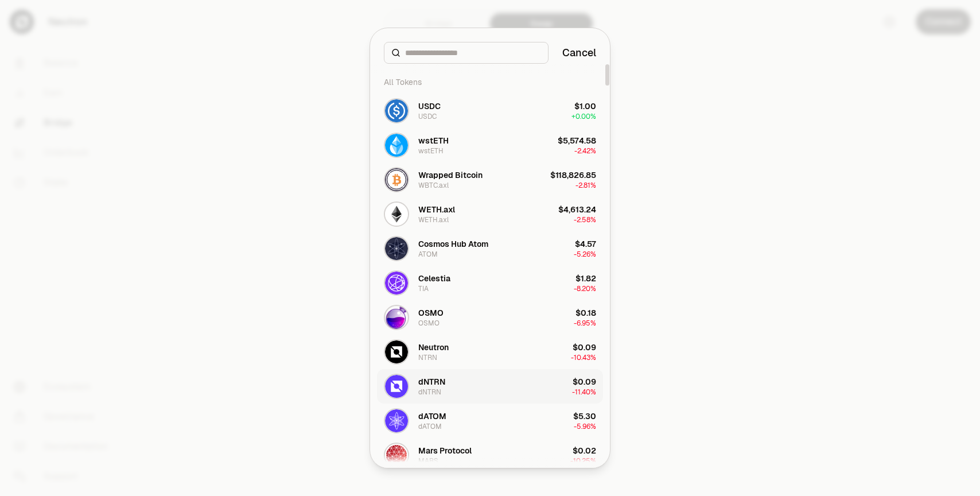  What do you see at coordinates (397, 111) in the screenshot?
I see `img: USDC Logo` at bounding box center [397, 111].